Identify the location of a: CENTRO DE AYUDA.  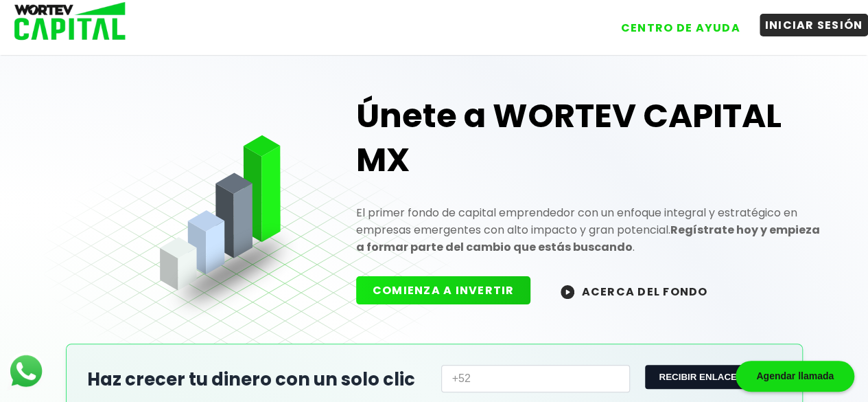
(674, 23).